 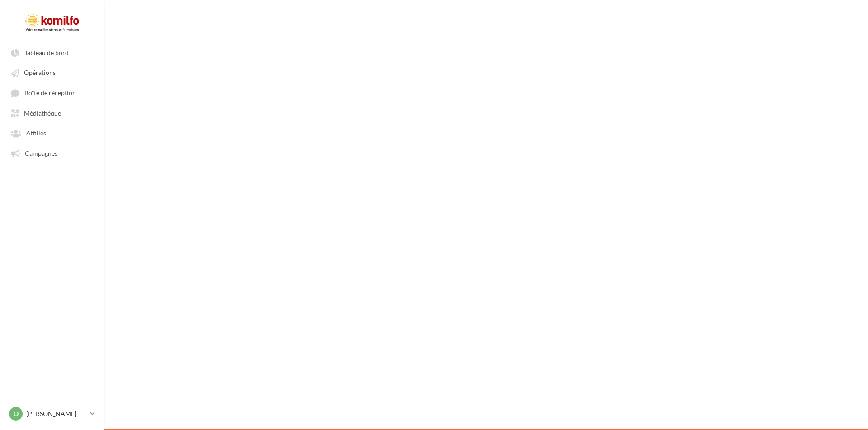 I want to click on span: Opérations, so click(x=40, y=73).